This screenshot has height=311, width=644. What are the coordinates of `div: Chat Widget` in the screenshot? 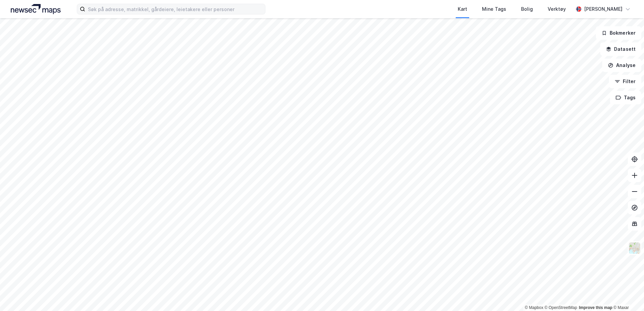 It's located at (627, 295).